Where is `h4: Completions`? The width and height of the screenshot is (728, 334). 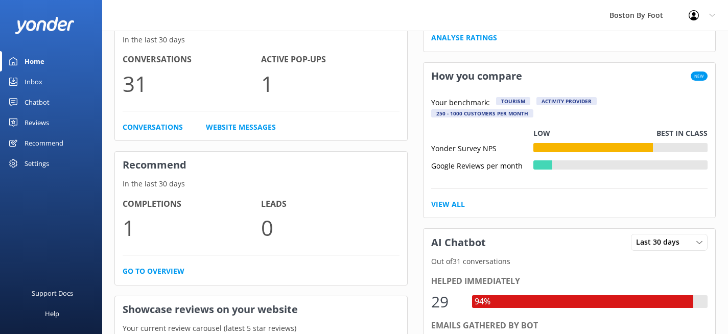 h4: Completions is located at coordinates (192, 204).